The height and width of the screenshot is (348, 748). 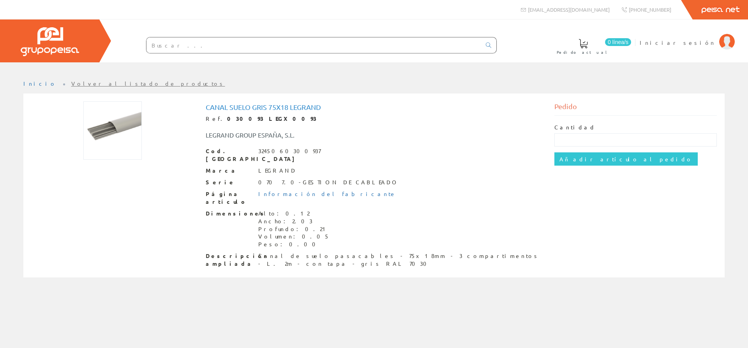 I want to click on div: Profundo: 0.21, so click(x=294, y=229).